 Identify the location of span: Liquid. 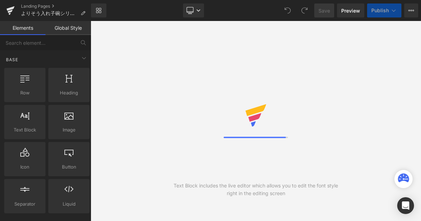
(69, 204).